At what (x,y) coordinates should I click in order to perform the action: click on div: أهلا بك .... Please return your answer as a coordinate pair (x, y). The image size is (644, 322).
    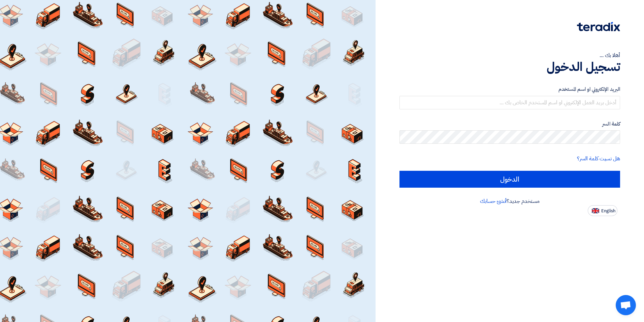
    Looking at the image, I should click on (510, 55).